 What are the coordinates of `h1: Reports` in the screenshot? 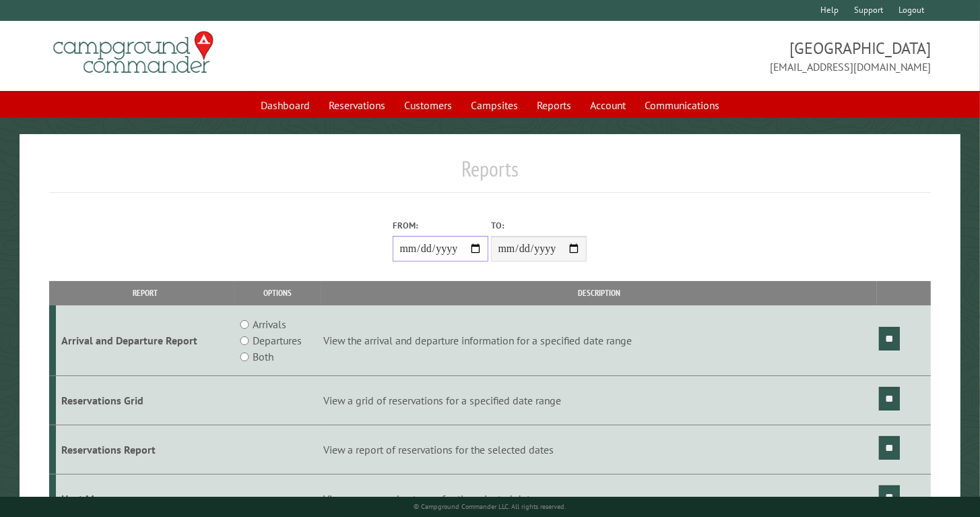 It's located at (490, 174).